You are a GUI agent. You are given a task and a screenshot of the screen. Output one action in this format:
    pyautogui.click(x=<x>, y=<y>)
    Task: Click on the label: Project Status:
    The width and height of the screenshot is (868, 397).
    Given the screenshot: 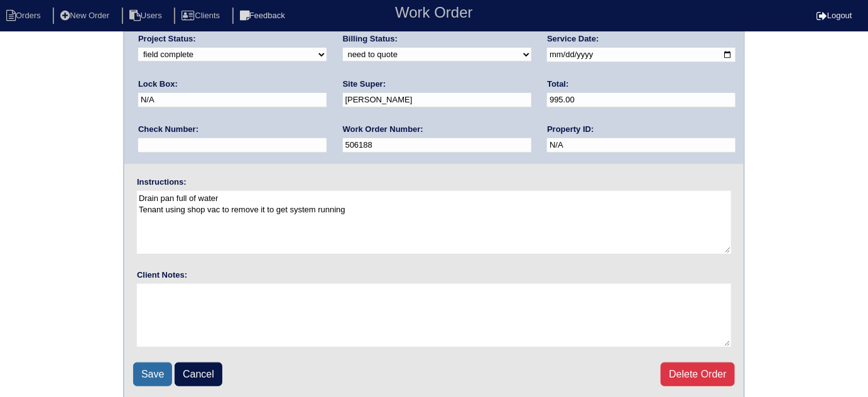 What is the action you would take?
    pyautogui.click(x=167, y=39)
    